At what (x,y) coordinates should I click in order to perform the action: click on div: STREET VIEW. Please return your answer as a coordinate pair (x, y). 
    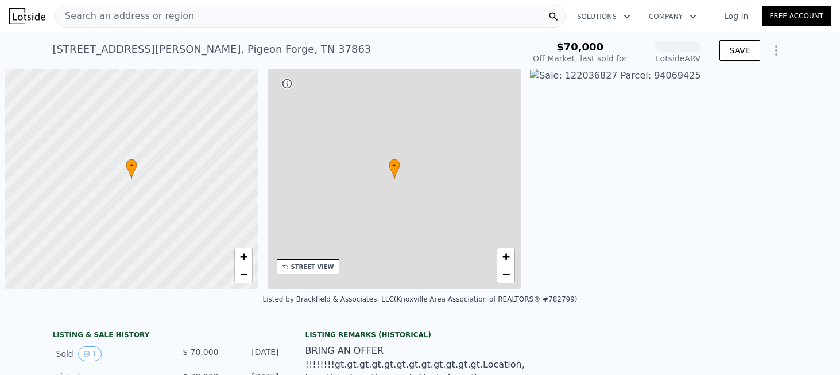
    Looking at the image, I should click on (312, 267).